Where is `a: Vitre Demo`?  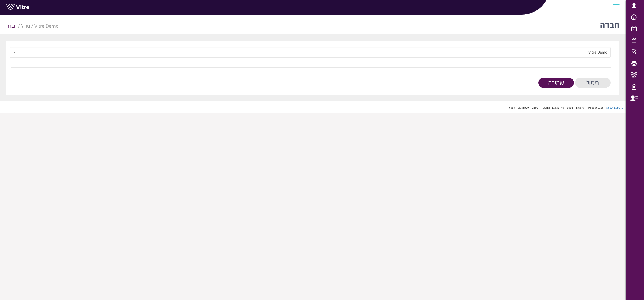
a: Vitre Demo is located at coordinates (47, 26).